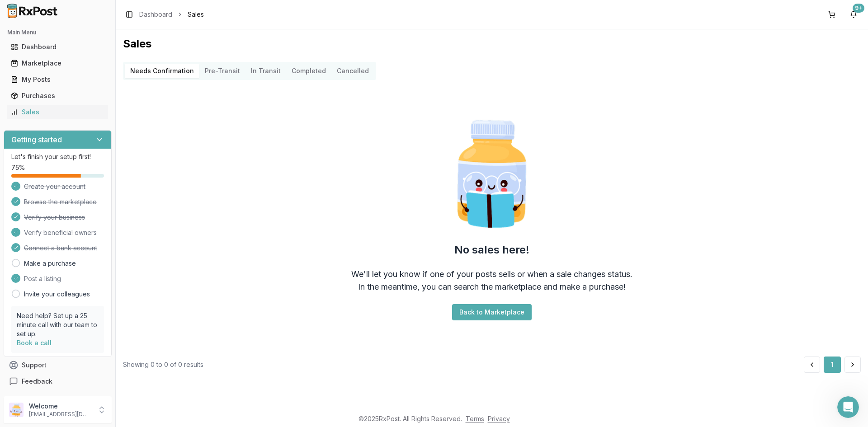  What do you see at coordinates (58, 80) in the screenshot?
I see `button: My Posts` at bounding box center [58, 80].